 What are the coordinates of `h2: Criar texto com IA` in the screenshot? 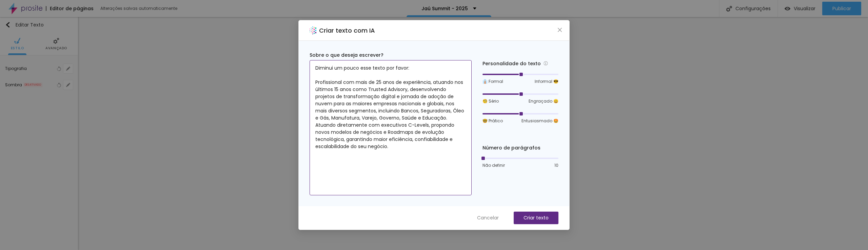 It's located at (347, 30).